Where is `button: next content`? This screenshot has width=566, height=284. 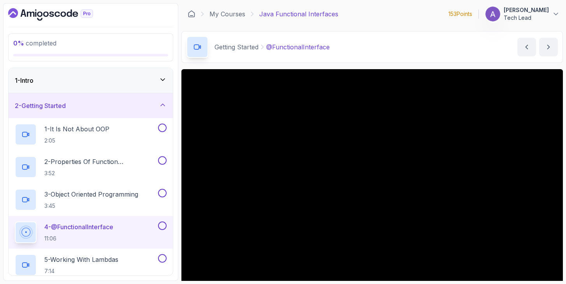 button: next content is located at coordinates (548, 47).